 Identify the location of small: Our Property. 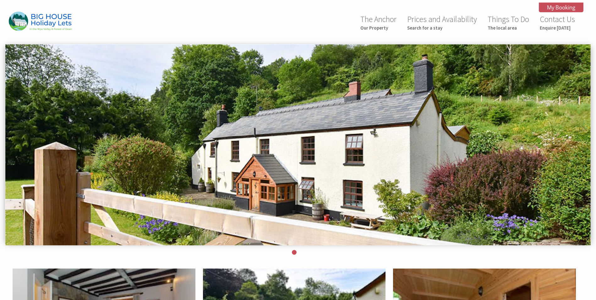
(378, 28).